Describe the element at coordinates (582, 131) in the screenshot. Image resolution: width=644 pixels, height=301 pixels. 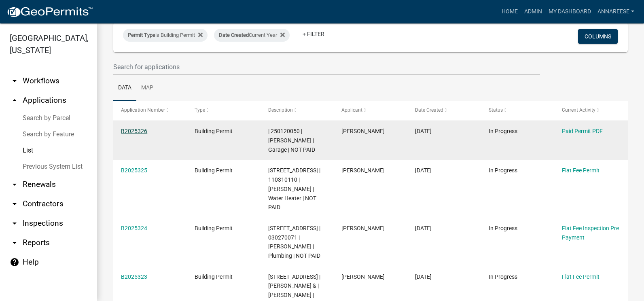
I see `a: Paid Permit PDF` at that location.